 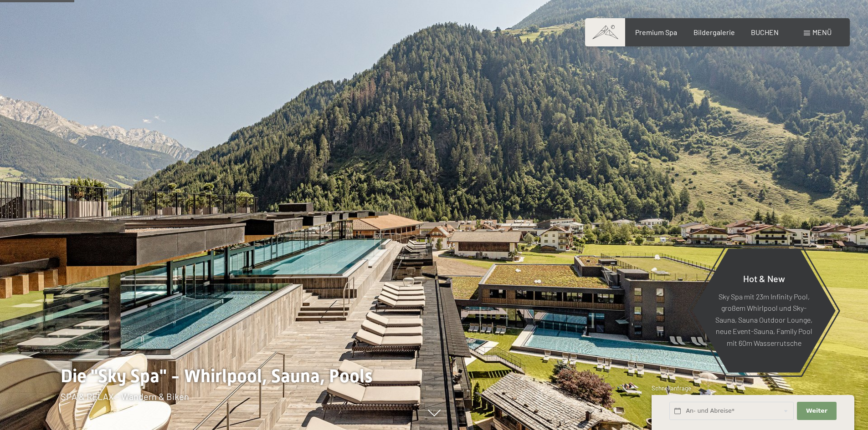 What do you see at coordinates (671, 388) in the screenshot?
I see `span: Schnellanfrage` at bounding box center [671, 388].